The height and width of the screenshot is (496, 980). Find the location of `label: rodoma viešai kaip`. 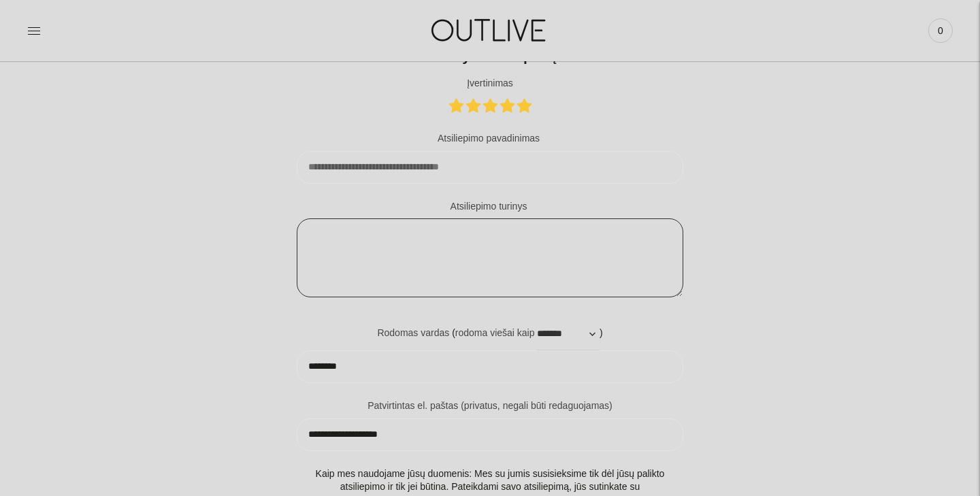

label: rodoma viešai kaip is located at coordinates (495, 334).